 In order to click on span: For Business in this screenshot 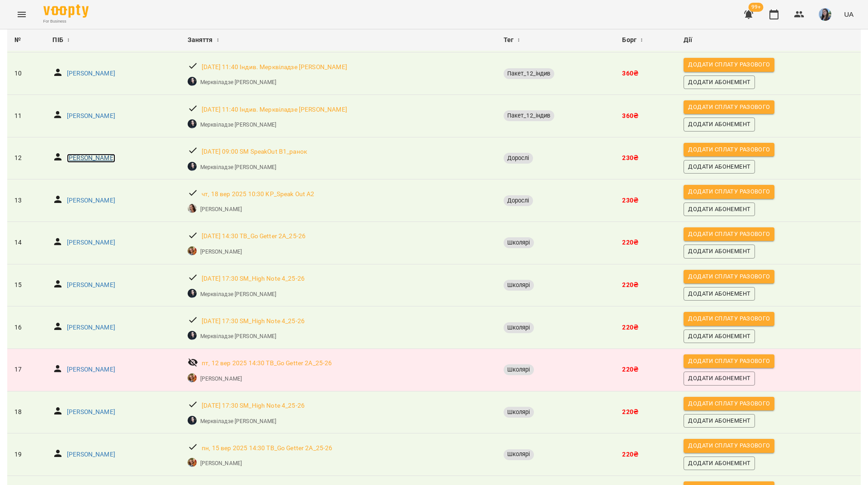, I will do `click(66, 21)`.